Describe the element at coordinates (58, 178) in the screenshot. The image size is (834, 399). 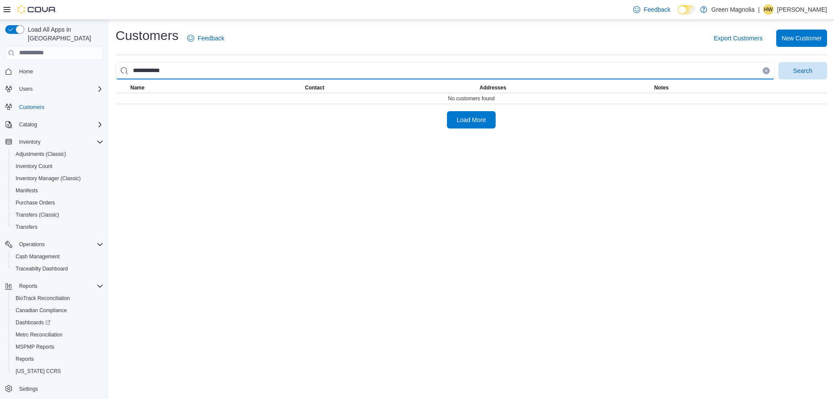
I see `span: Inventory Manager (Classic)` at that location.